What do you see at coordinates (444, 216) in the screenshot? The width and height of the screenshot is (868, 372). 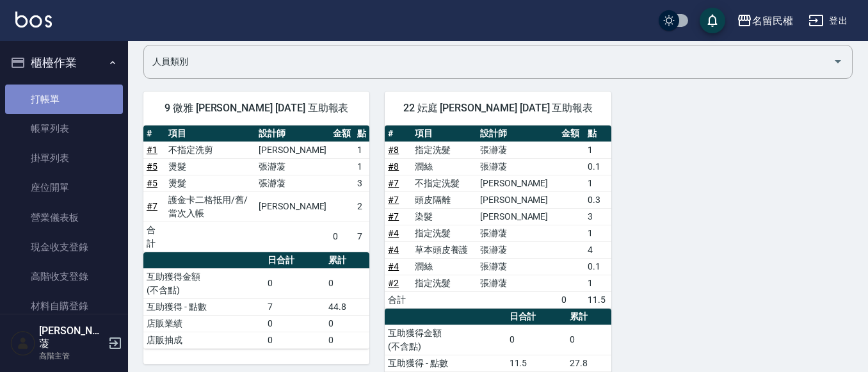 I see `td: 染髮` at bounding box center [444, 216].